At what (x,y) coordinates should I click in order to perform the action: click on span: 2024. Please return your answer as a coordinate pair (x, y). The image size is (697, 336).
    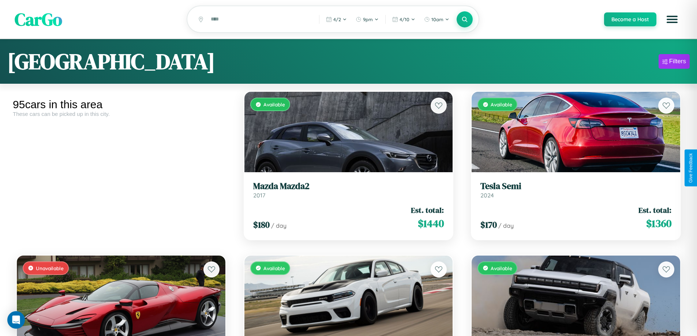
    Looking at the image, I should click on (487, 196).